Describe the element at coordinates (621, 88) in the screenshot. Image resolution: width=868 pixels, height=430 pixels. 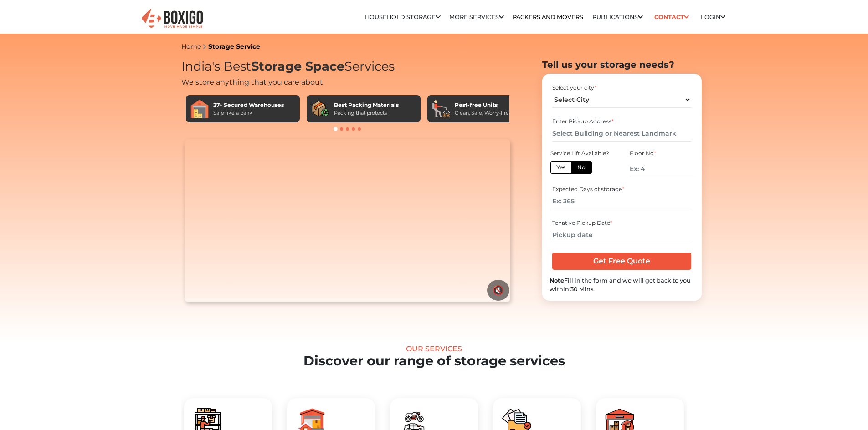
I see `div: Select your city` at that location.